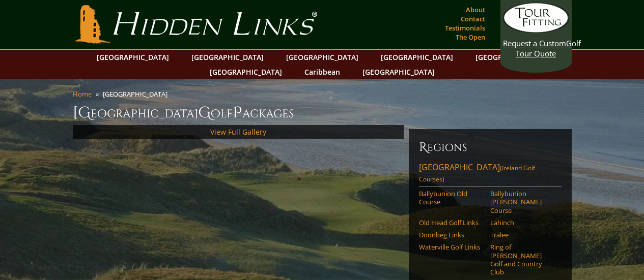 The width and height of the screenshot is (644, 280). I want to click on a: Old Head Golf Links, so click(451, 222).